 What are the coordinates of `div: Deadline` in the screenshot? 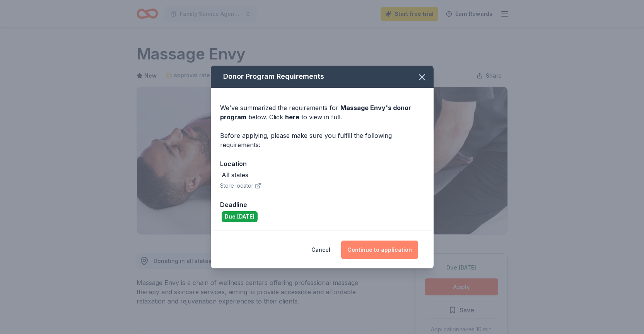 It's located at (322, 205).